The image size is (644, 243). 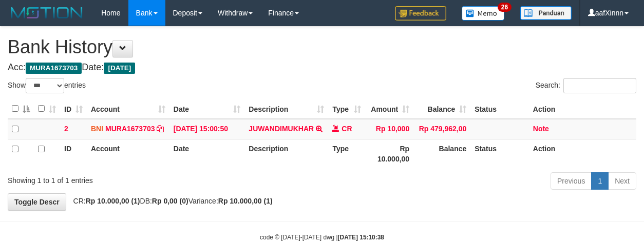 What do you see at coordinates (20, 109) in the screenshot?
I see `th: : activate to sort column descending` at bounding box center [20, 109].